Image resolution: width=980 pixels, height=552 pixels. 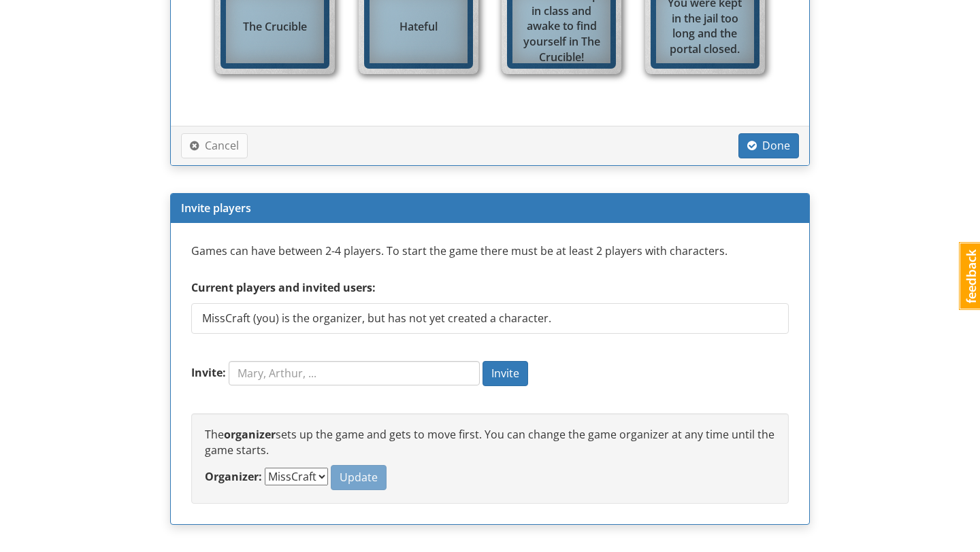 What do you see at coordinates (354, 374) in the screenshot?
I see `input: Mary, Arthur, ...` at bounding box center [354, 374].